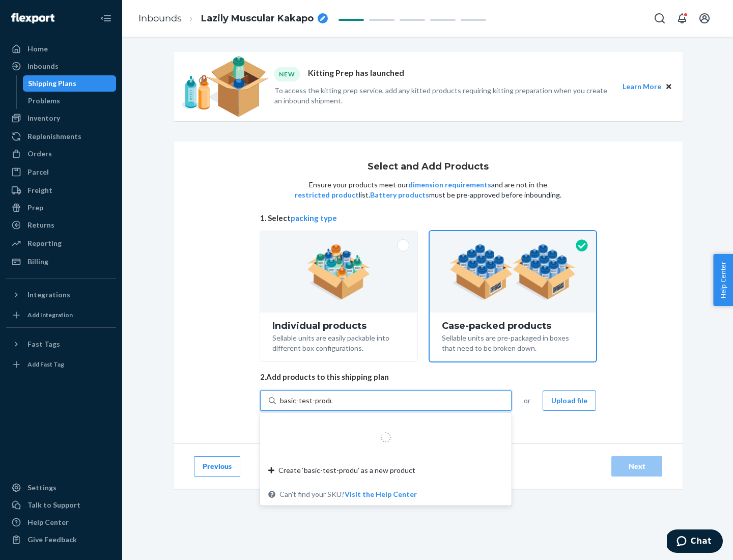 The image size is (733, 560). I want to click on div: Inventory, so click(44, 118).